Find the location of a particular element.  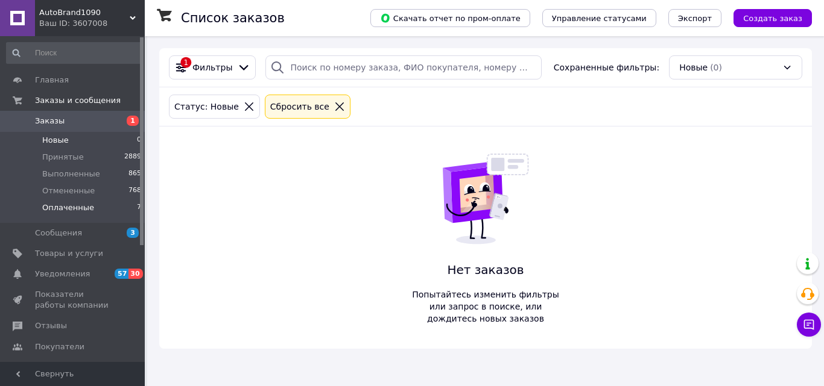

span: Заказы is located at coordinates (49, 121).